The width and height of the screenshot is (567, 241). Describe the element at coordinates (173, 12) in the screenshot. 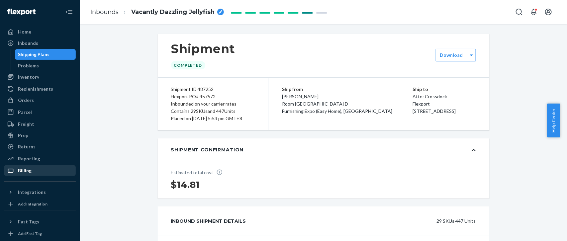

I see `span: Vacantly Dazzling Jellyfish` at that location.